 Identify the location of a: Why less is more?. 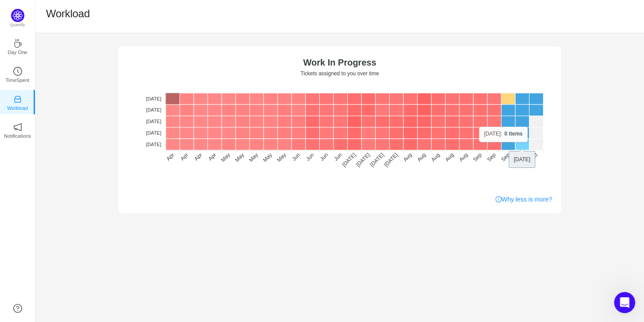
(524, 199).